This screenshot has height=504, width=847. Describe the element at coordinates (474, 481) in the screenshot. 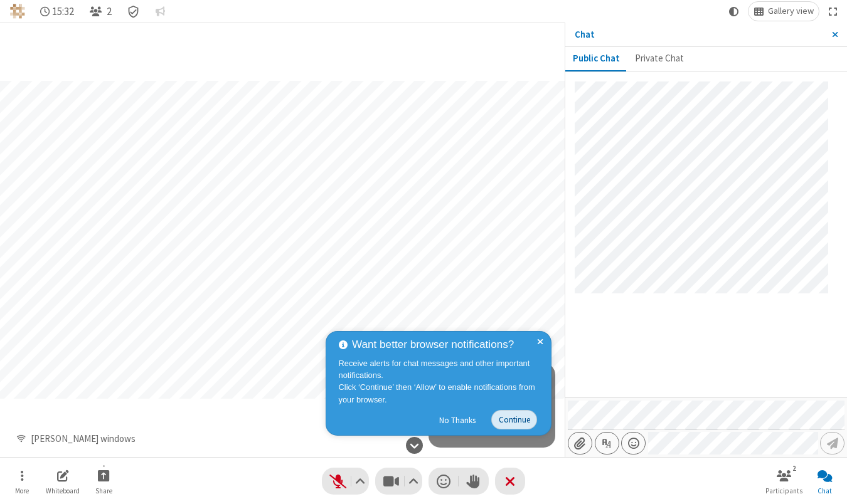

I see `button: Raise hand` at that location.